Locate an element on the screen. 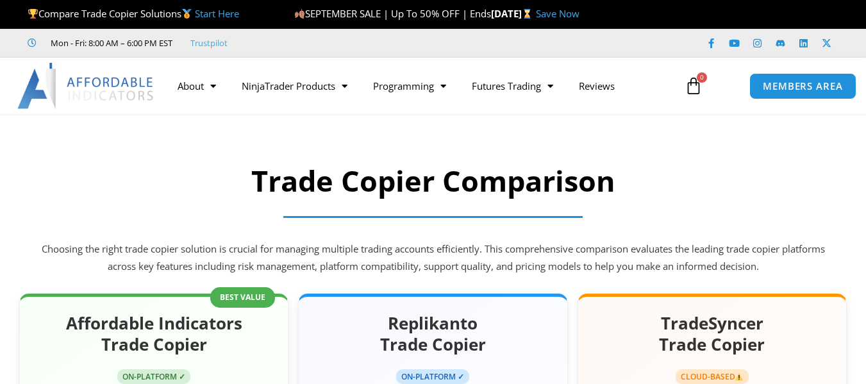  a: Reviews is located at coordinates (597, 86).